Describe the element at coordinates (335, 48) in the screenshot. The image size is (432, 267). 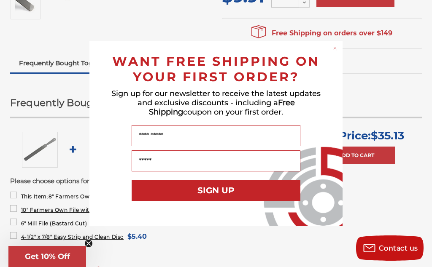
I see `button: Close dialog` at that location.